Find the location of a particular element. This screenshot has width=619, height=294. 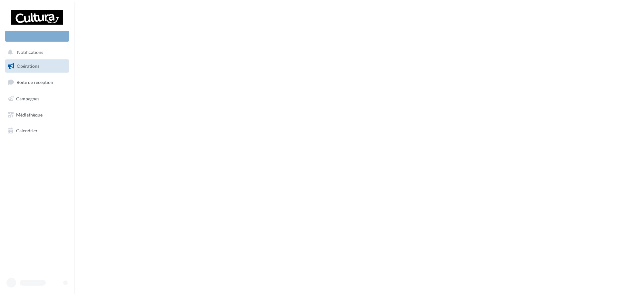

span: Calendrier is located at coordinates (27, 130).